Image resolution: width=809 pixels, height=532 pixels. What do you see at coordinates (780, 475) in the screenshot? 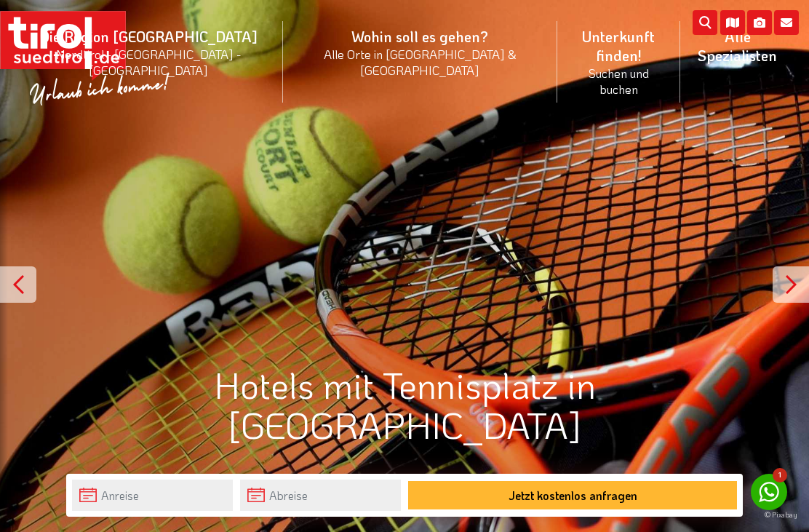
I see `span: 1` at bounding box center [780, 475].